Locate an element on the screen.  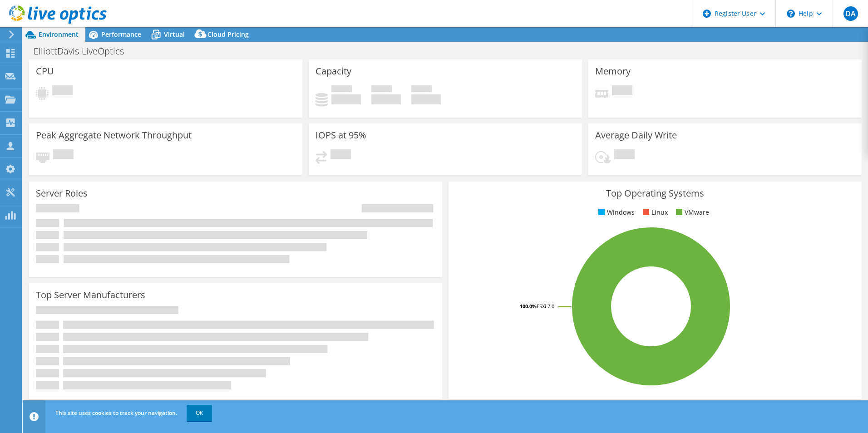
span: DA is located at coordinates (851, 14).